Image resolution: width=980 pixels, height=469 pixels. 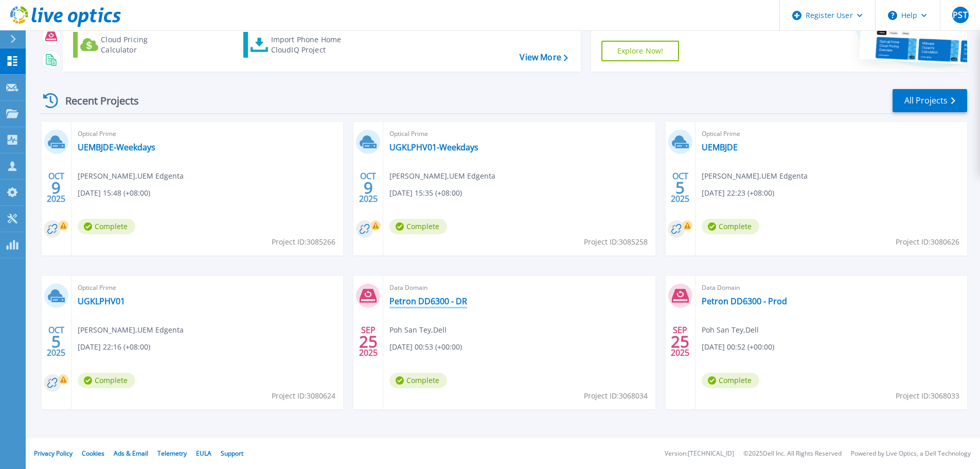 I want to click on div: Import Phone Home CloudIQ Project, so click(x=311, y=45).